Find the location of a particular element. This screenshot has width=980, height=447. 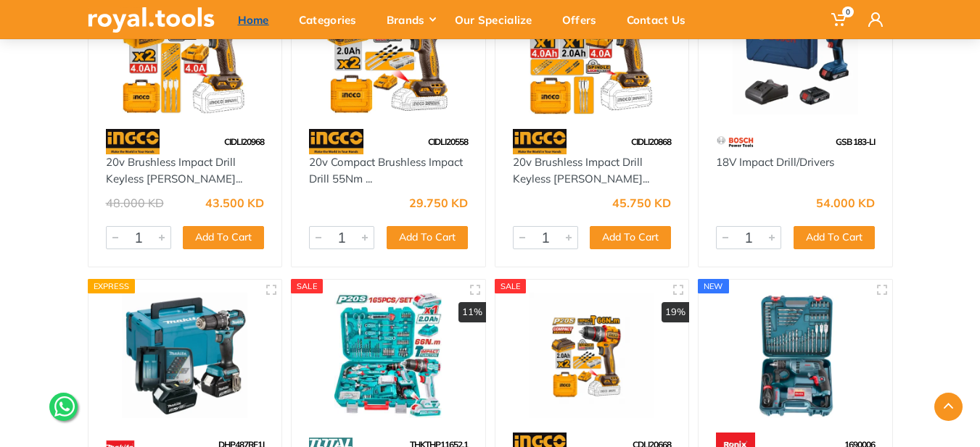

div: 19% is located at coordinates (675, 313).